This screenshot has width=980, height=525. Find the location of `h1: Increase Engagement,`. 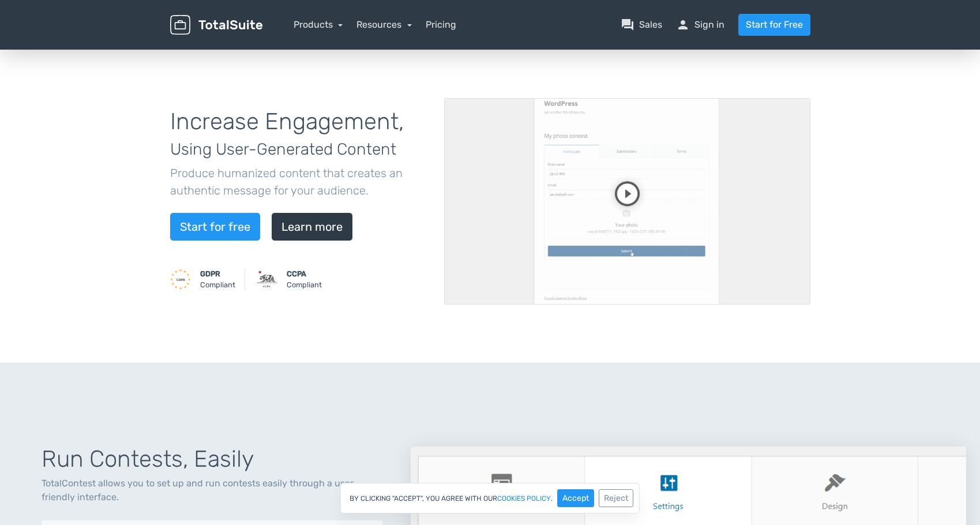

h1: Increase Engagement, is located at coordinates (298, 135).